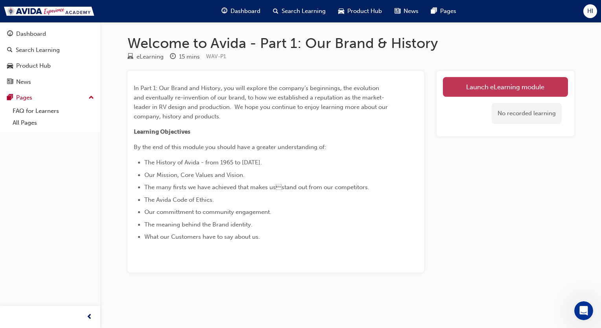  I want to click on button: HI, so click(590, 11).